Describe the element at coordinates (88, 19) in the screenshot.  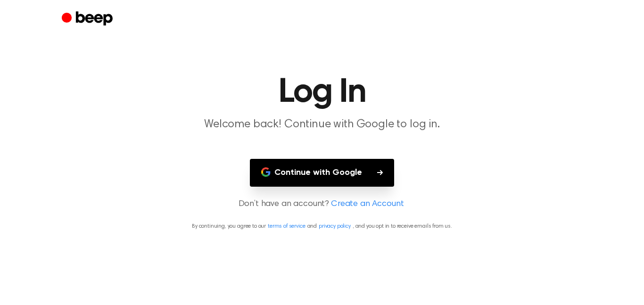
I see `a: Beep` at that location.